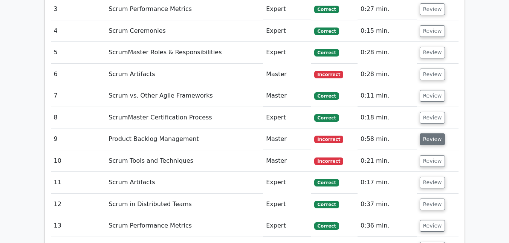 The height and width of the screenshot is (243, 509). I want to click on td: 0:58 min., so click(387, 139).